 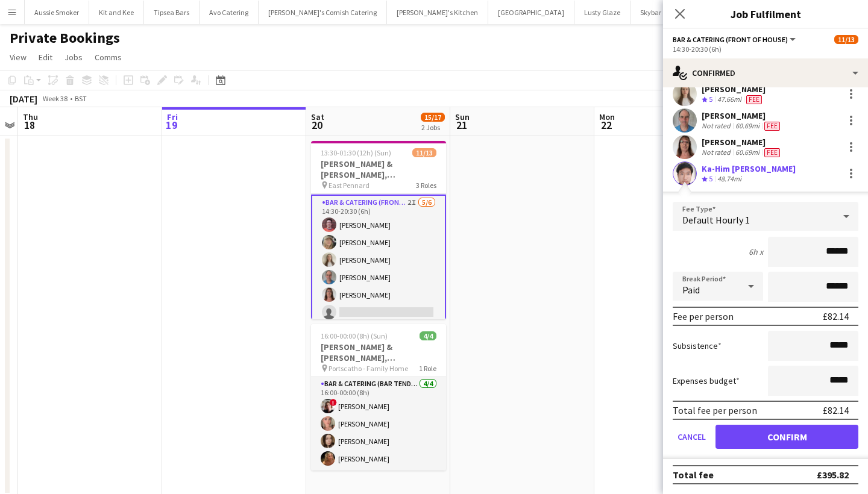 What do you see at coordinates (735, 39) in the screenshot?
I see `button: Bar & Catering (Front of House)` at bounding box center [735, 39].